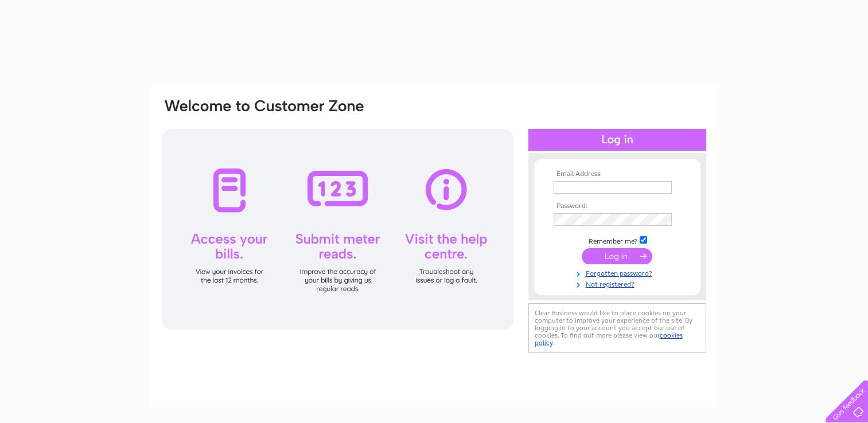 This screenshot has width=868, height=423. Describe the element at coordinates (618, 328) in the screenshot. I see `div: Clear Business would like to place cookies on your computer to improve your experience of the sit...` at that location.